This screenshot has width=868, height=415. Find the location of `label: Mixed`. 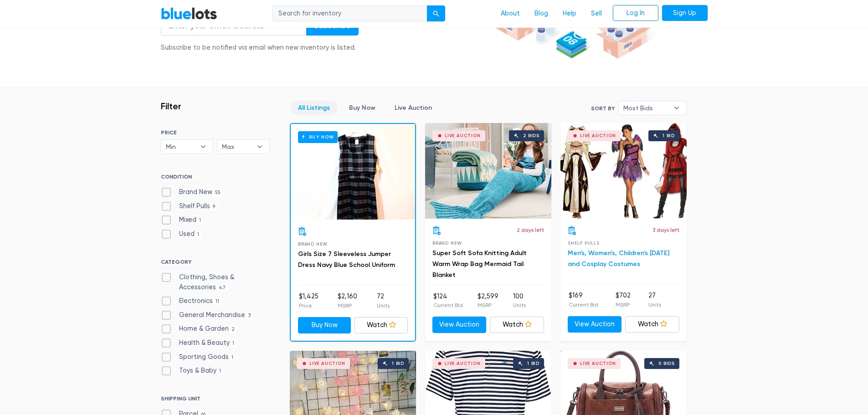

label: Mixed is located at coordinates (183, 220).